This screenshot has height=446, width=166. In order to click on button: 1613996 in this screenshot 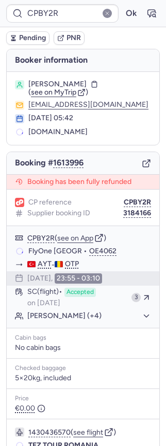, I will do `click(68, 163)`.